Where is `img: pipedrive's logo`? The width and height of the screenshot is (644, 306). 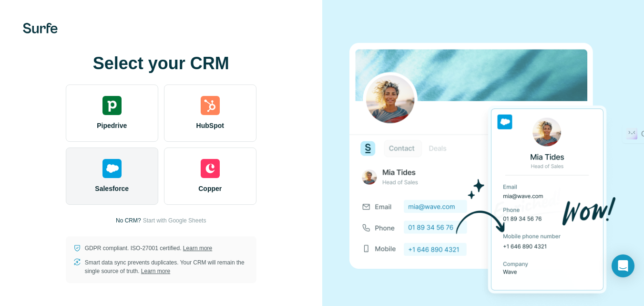 img: pipedrive's logo is located at coordinates (112, 105).